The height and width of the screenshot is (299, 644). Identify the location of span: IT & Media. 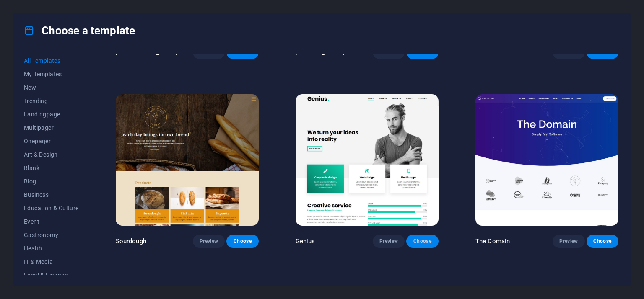
(51, 262).